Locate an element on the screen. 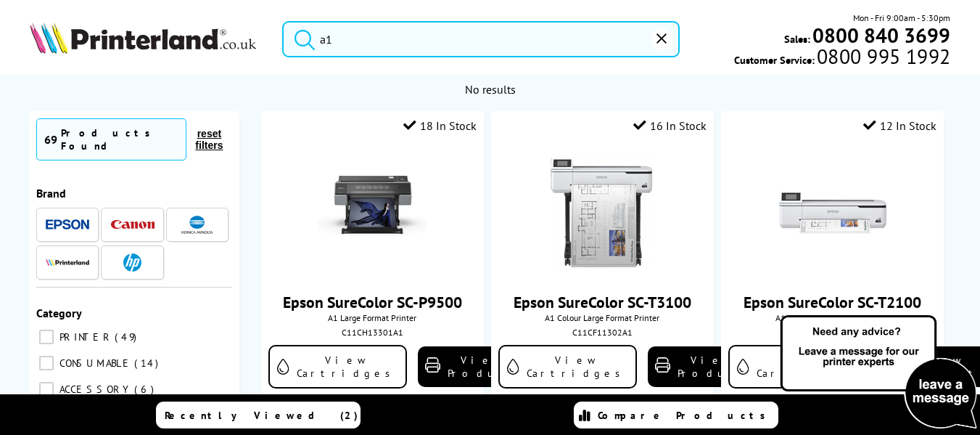 The height and width of the screenshot is (435, 980). a: 0800 840 3699 is located at coordinates (880, 35).